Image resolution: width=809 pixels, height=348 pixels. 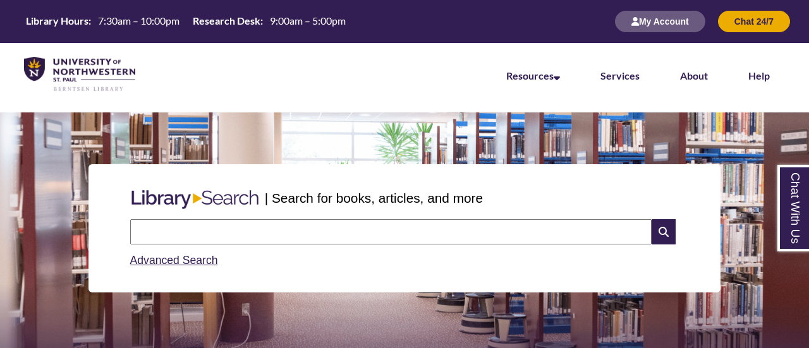 What do you see at coordinates (660, 22) in the screenshot?
I see `button: My Account` at bounding box center [660, 22].